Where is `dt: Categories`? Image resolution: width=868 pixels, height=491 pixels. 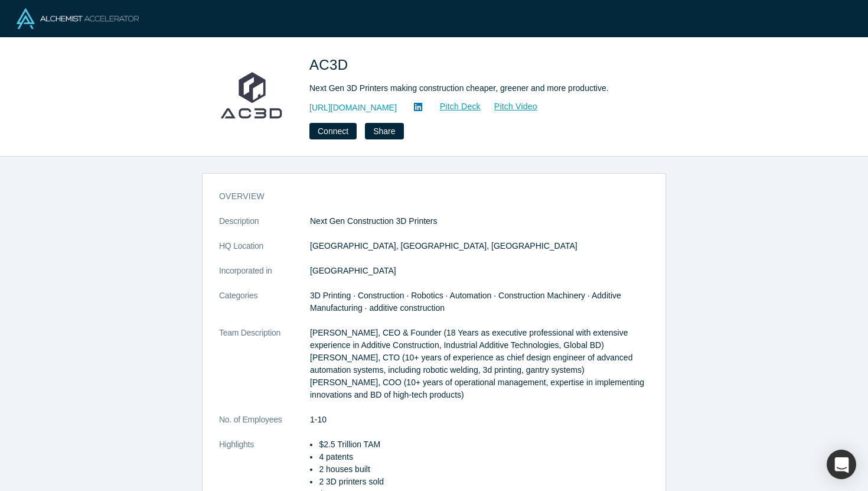
dt: Categories is located at coordinates (264, 308).